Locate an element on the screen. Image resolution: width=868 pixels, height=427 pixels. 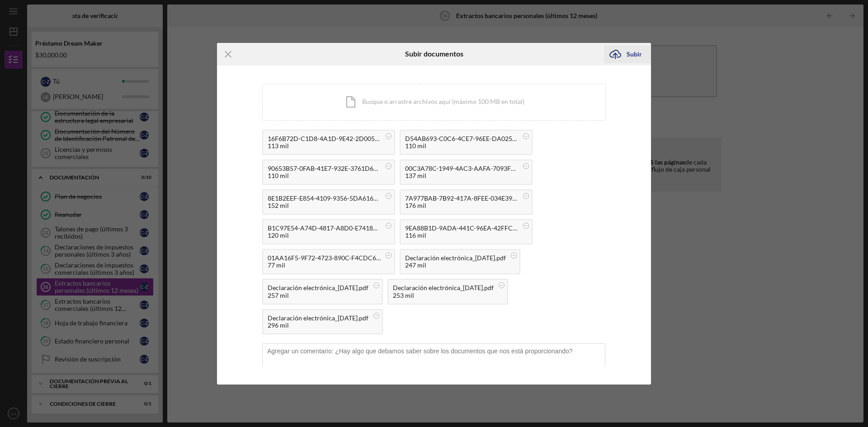
font: 7A977BAB-7B92-417A-8FEE-034E398D0810-lista.pdf is located at coordinates (482, 198).